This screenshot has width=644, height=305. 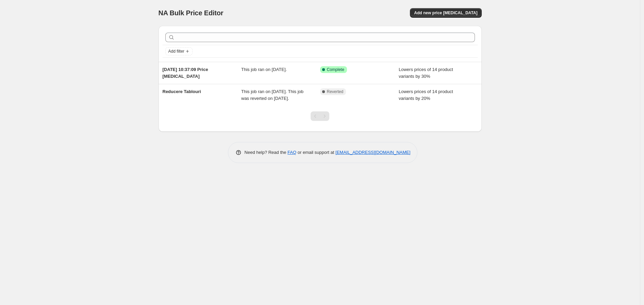 What do you see at coordinates (320, 116) in the screenshot?
I see `nav: Pagination` at bounding box center [320, 116].